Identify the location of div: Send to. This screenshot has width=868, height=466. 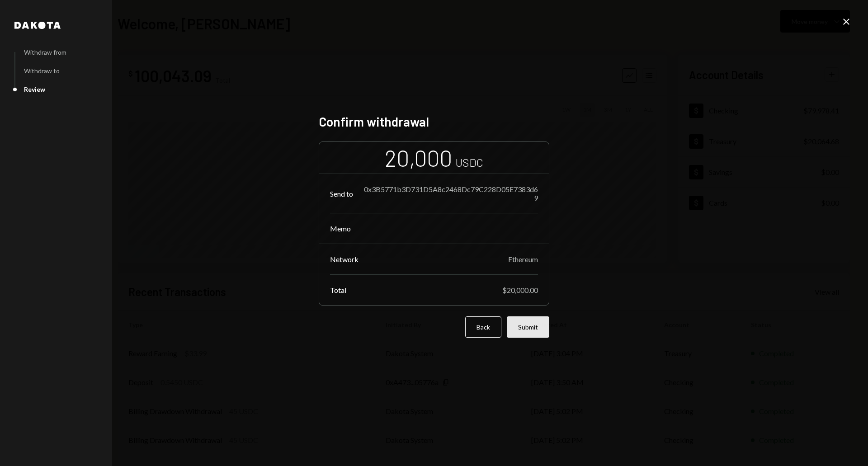
(341, 193).